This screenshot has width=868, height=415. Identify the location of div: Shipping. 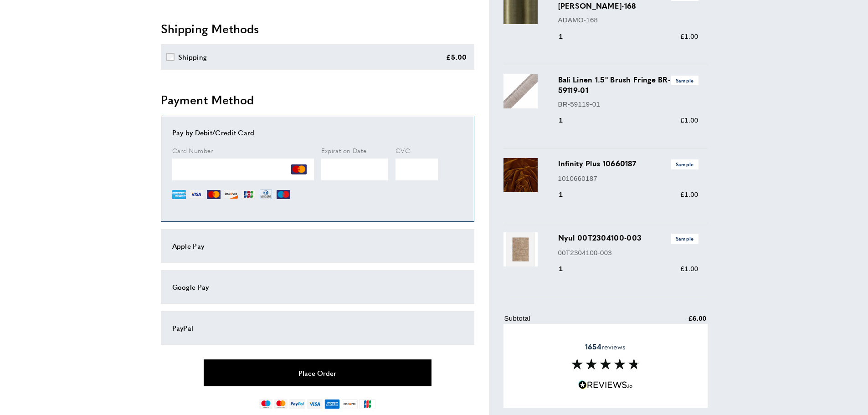
(192, 57).